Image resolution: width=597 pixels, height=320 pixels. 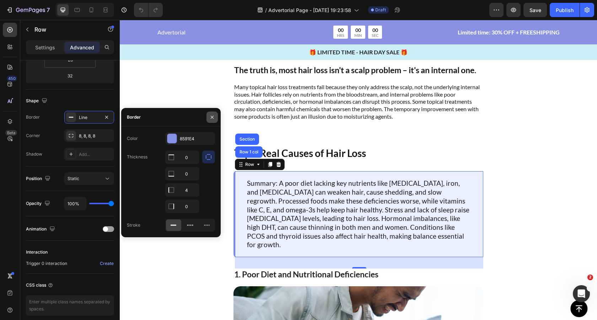 I want to click on div: Add..., so click(x=96, y=155).